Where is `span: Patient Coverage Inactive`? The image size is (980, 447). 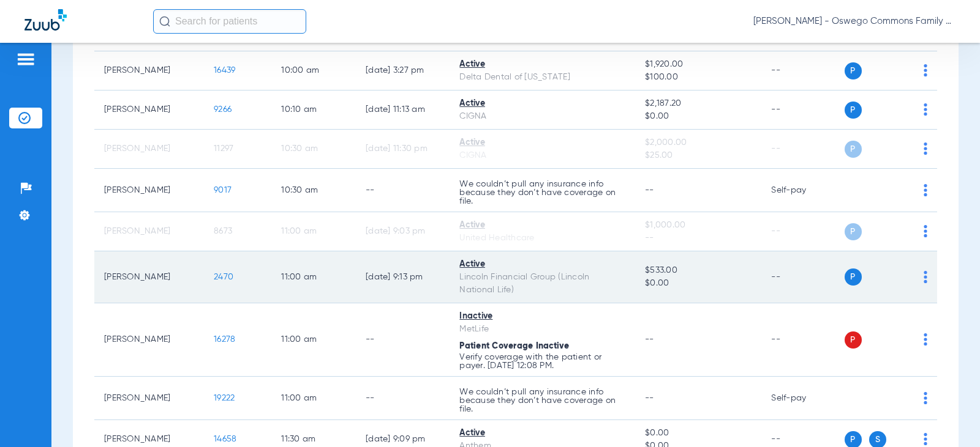
span: Patient Coverage Inactive is located at coordinates (514, 346).